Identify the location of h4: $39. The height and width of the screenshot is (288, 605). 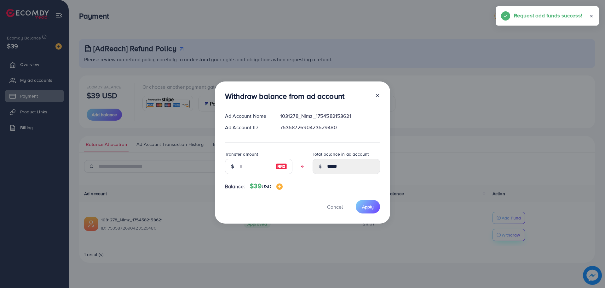
(266, 186).